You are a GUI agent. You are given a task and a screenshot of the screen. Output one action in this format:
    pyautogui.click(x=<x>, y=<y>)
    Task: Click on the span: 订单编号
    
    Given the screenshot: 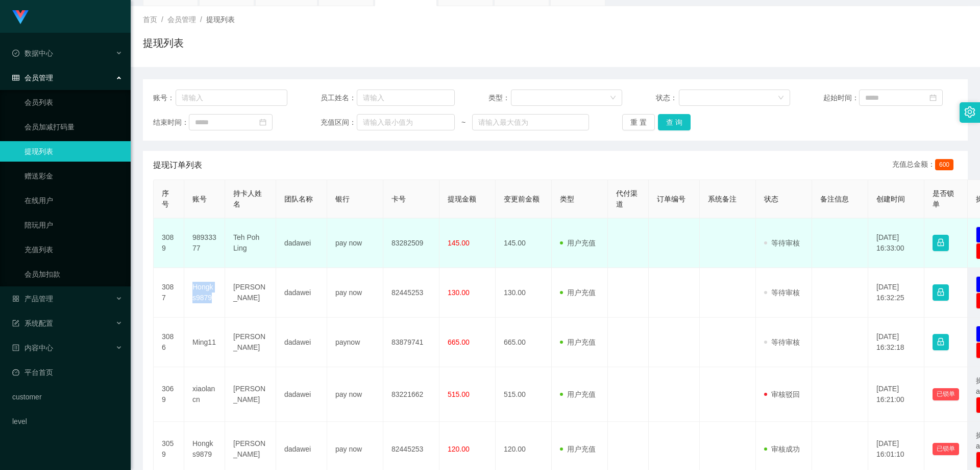 What is the action you would take?
    pyautogui.click(x=671, y=199)
    